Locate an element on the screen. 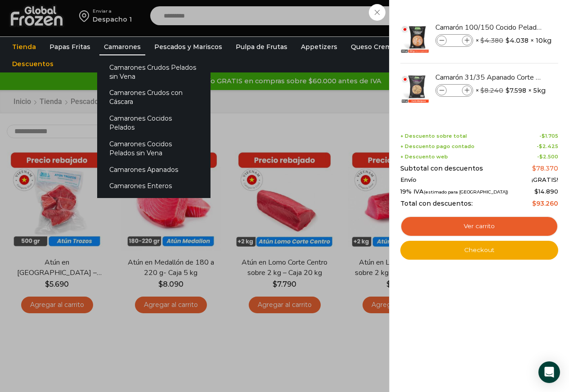 The image size is (569, 392). a: Pescados y Mariscos is located at coordinates (188, 47).